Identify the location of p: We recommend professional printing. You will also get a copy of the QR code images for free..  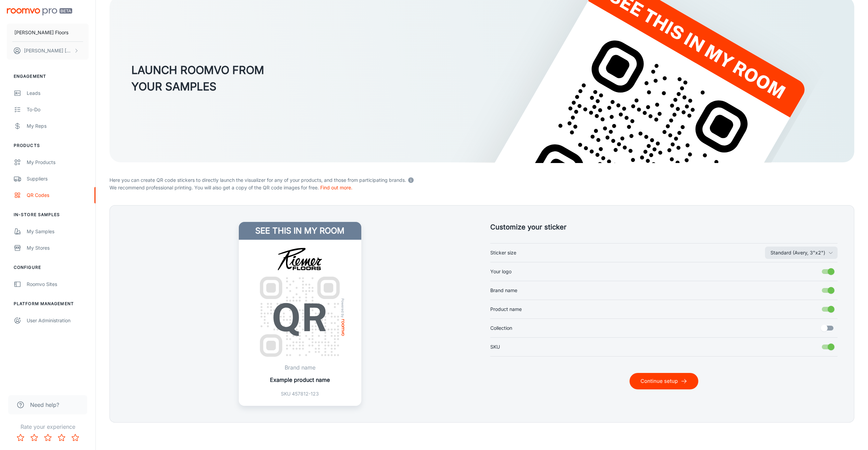
(482, 187).